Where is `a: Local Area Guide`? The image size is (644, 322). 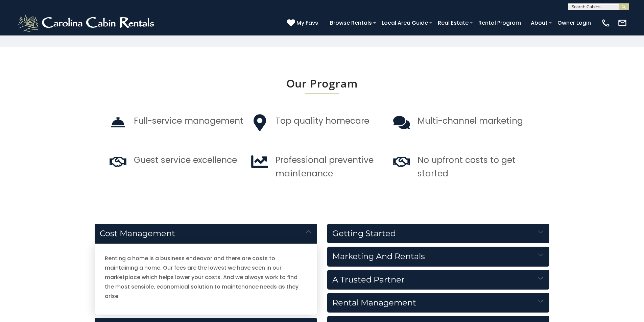 a: Local Area Guide is located at coordinates (404, 22).